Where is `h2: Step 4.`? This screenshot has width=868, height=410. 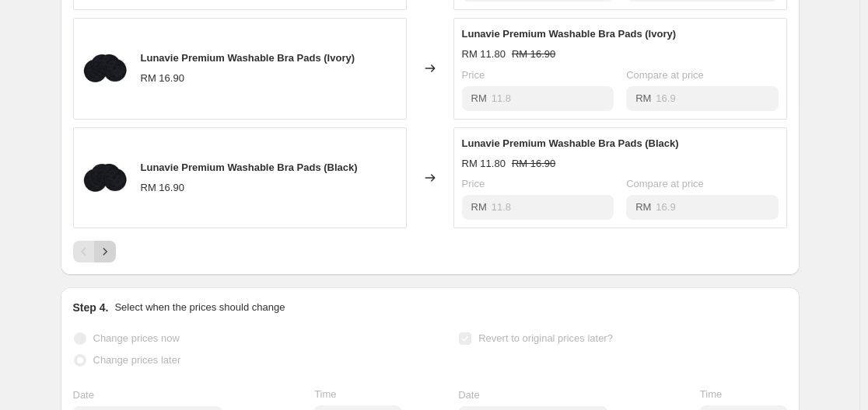
h2: Step 4. is located at coordinates (91, 307).